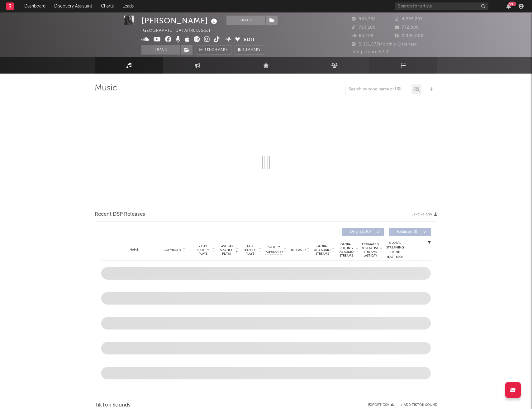 This screenshot has width=532, height=409. What do you see at coordinates (363, 232) in the screenshot?
I see `button: Originals(0)` at bounding box center [363, 232].